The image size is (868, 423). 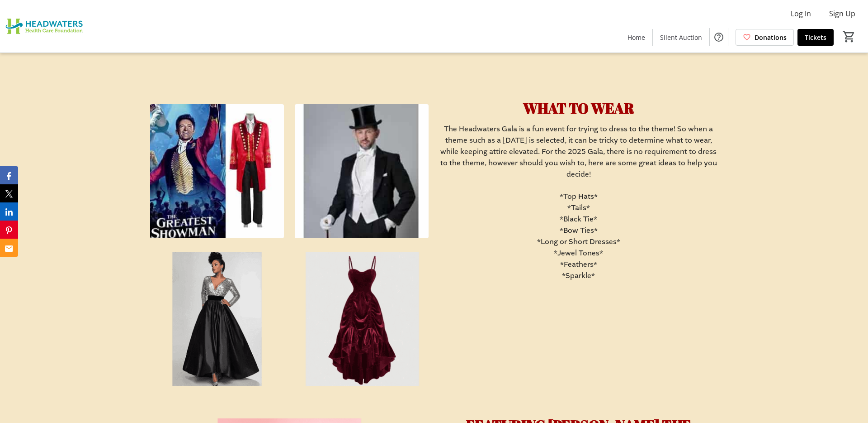 What do you see at coordinates (578, 230) in the screenshot?
I see `span: *Bow Ties*` at bounding box center [578, 230].